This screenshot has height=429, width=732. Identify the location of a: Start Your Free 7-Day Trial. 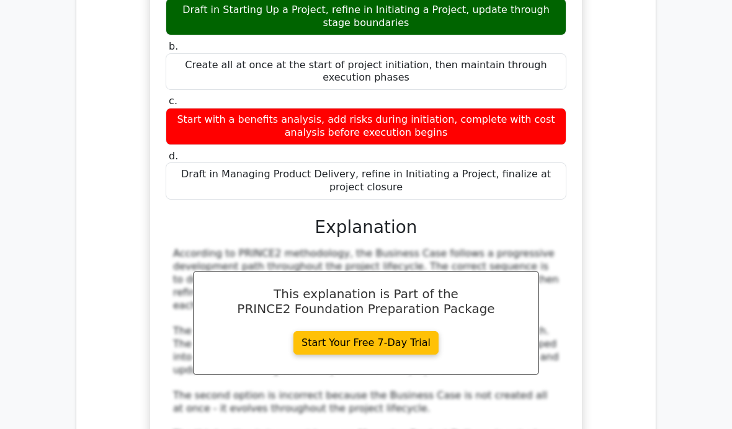
(366, 343).